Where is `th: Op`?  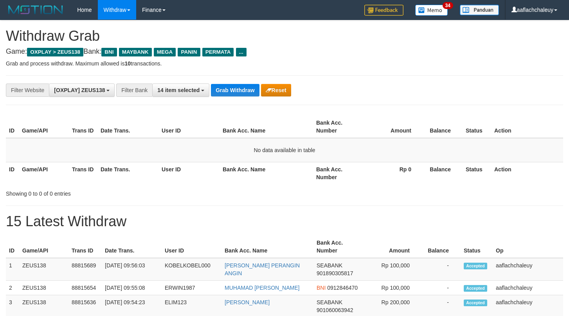
th: Op is located at coordinates (528, 246).